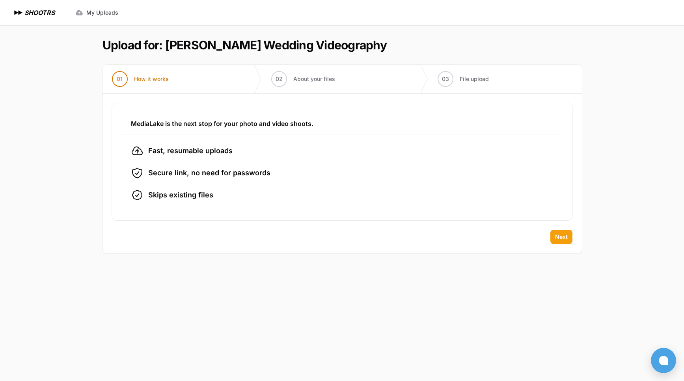  Describe the element at coordinates (119, 79) in the screenshot. I see `span: 01` at that location.